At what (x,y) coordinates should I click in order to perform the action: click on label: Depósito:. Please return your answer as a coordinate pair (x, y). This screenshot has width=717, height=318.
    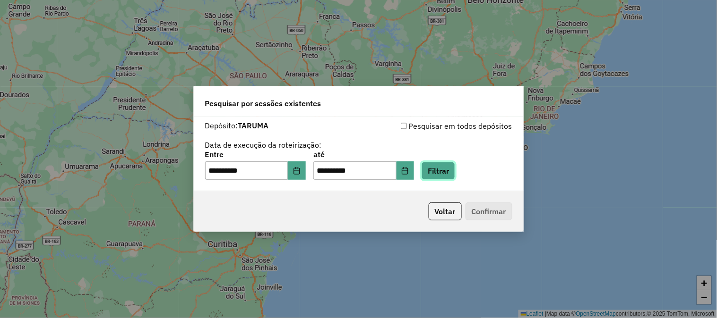
    Looking at the image, I should click on (237, 126).